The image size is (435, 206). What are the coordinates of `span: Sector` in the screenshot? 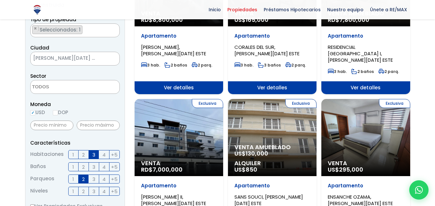 It's located at (38, 76).